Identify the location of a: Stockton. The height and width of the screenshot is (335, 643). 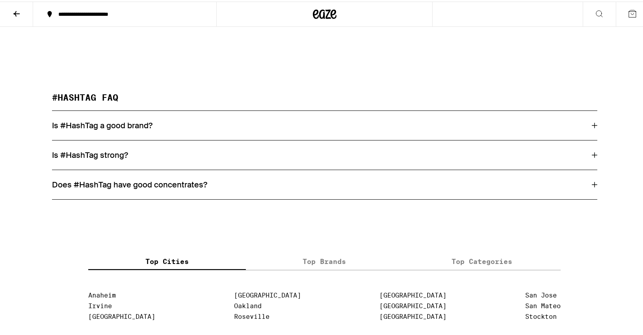
(541, 315).